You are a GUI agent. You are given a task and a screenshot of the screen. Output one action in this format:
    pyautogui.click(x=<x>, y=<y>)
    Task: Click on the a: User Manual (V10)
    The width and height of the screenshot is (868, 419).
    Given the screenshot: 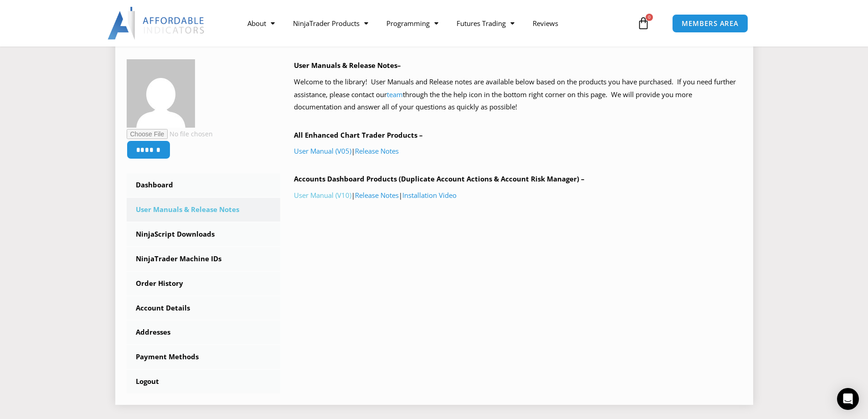 What is the action you would take?
    pyautogui.click(x=322, y=195)
    